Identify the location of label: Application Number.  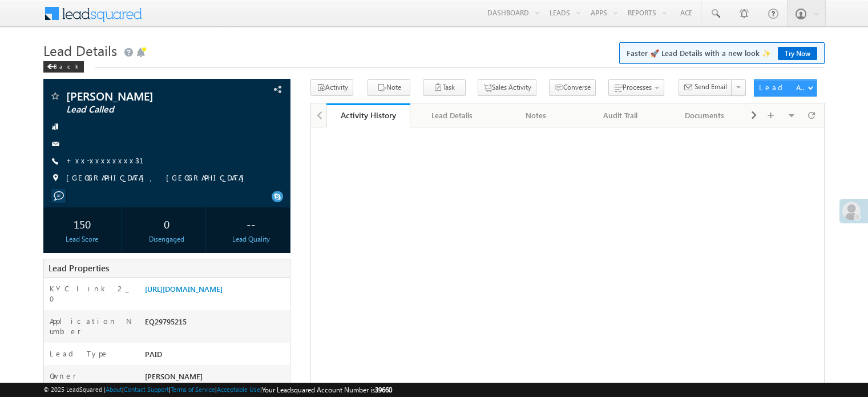
(91, 326).